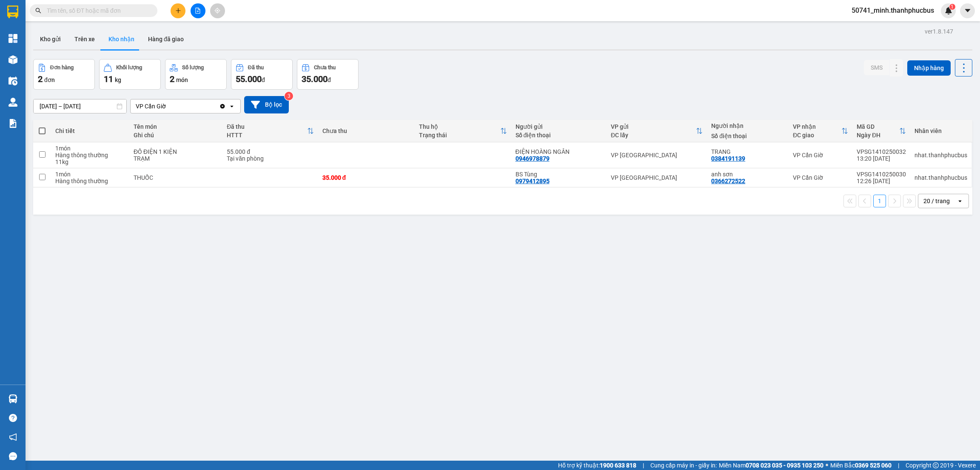 Image resolution: width=980 pixels, height=470 pixels. I want to click on span: 11, so click(109, 79).